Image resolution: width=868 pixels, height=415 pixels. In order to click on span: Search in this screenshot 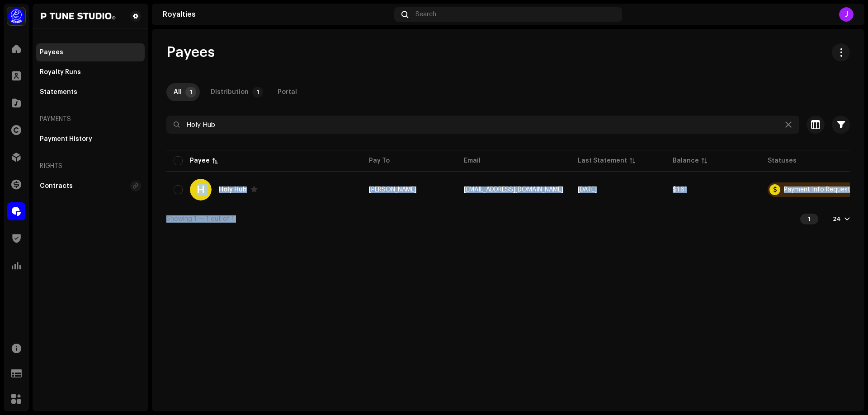, I will do `click(426, 15)`.